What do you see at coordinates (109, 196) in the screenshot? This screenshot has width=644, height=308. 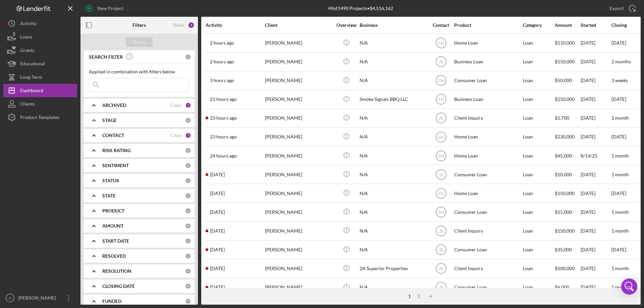 I see `b: STATE` at bounding box center [109, 196].